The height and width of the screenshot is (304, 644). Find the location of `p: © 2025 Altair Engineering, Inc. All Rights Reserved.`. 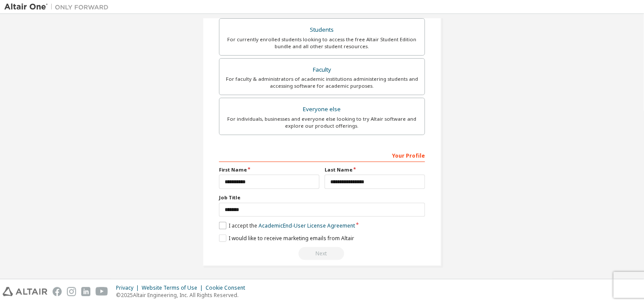

p: © 2025 Altair Engineering, Inc. All Rights Reserved. is located at coordinates (183, 295).